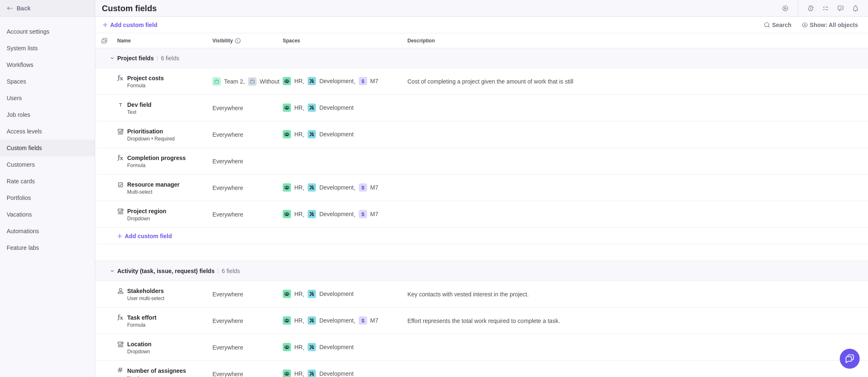  Describe the element at coordinates (138, 218) in the screenshot. I see `span: Dropdown` at that location.